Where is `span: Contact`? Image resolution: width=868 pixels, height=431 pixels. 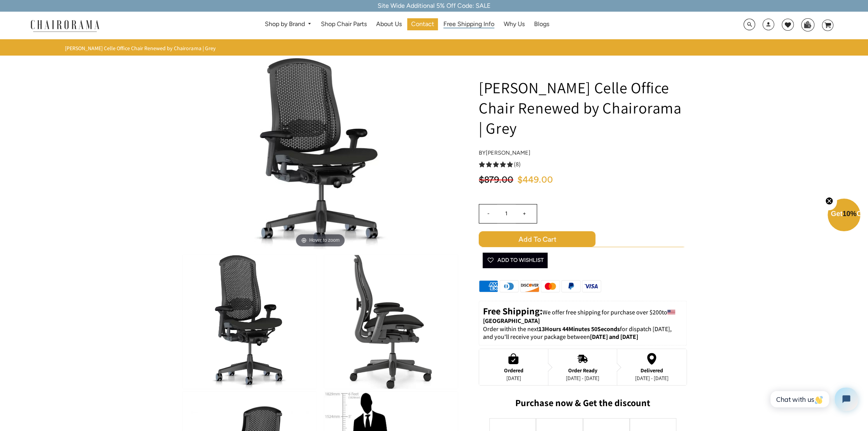 span: Contact is located at coordinates (422, 24).